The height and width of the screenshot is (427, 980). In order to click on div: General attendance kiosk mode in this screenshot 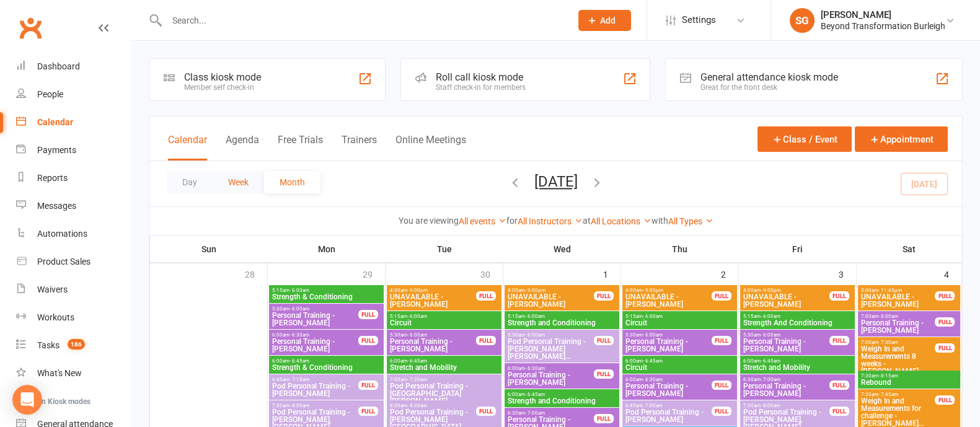, I will do `click(769, 77)`.